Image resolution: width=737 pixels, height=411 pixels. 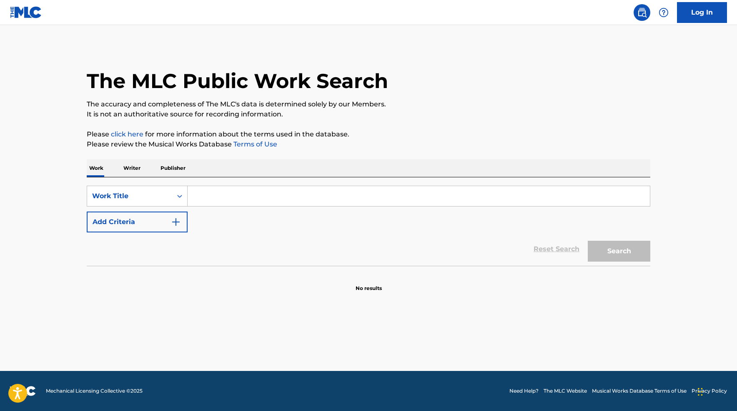 I want to click on a: Terms of Use, so click(x=254, y=144).